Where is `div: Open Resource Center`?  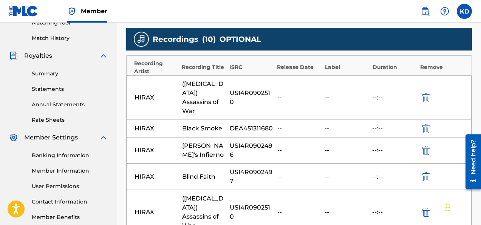
div: Open Resource Center is located at coordinates (13, 30).